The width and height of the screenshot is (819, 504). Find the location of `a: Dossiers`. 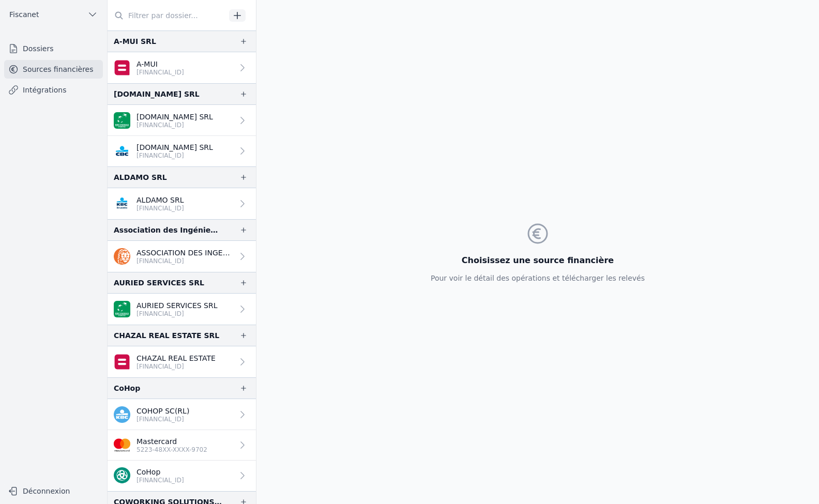

a: Dossiers is located at coordinates (54, 49).